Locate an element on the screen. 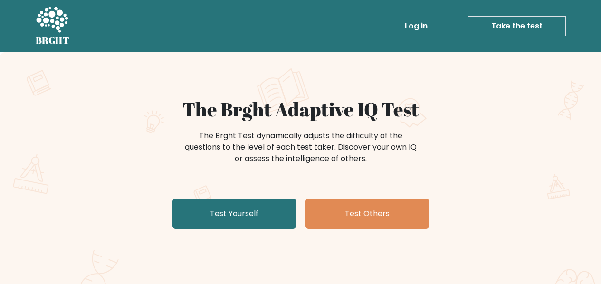  a: BRGHT is located at coordinates (53, 26).